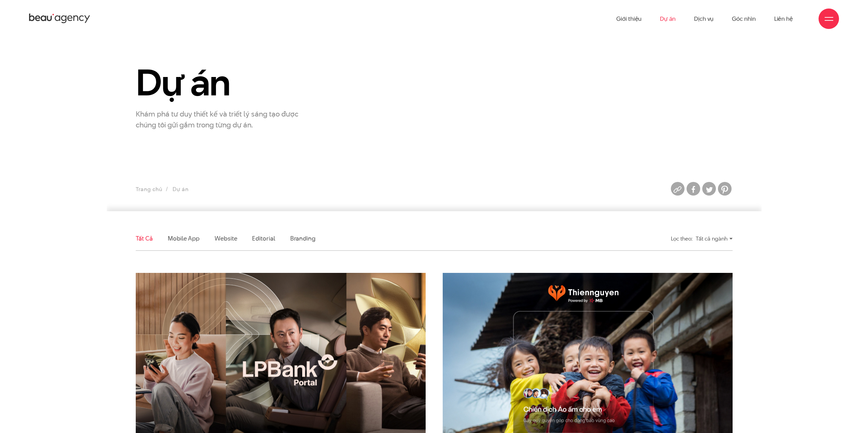 The width and height of the screenshot is (868, 433). I want to click on div: Lọc theo:, so click(681, 239).